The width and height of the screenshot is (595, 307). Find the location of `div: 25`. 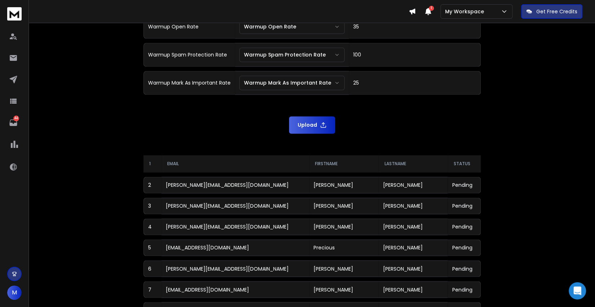

div: 25 is located at coordinates (414, 83).